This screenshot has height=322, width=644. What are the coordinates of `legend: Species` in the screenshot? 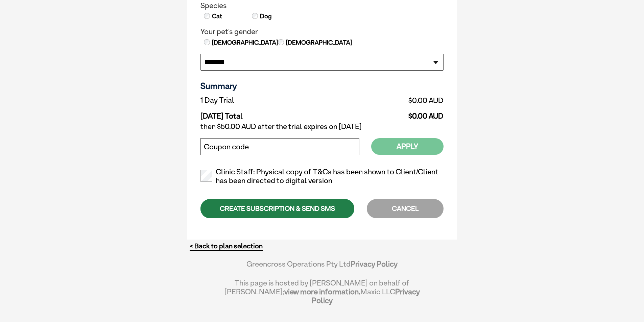 It's located at (322, 6).